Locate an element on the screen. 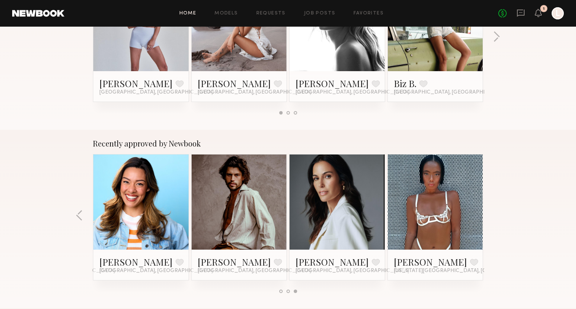 This screenshot has width=576, height=309. a: L is located at coordinates (558, 13).